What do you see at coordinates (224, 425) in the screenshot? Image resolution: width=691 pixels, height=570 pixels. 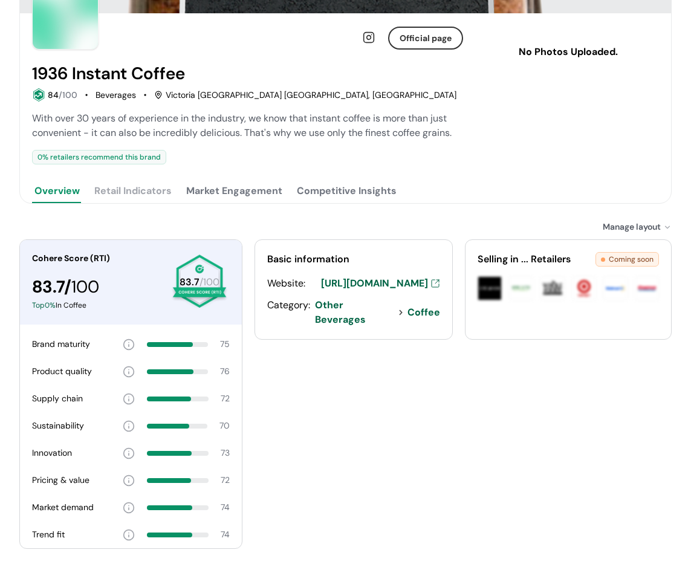 I see `div: 70` at bounding box center [224, 425].